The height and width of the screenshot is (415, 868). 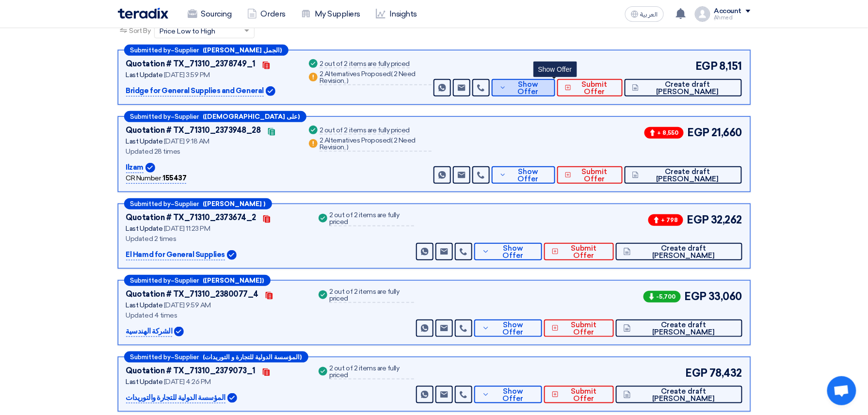 I want to click on a: Insights, so click(x=396, y=14).